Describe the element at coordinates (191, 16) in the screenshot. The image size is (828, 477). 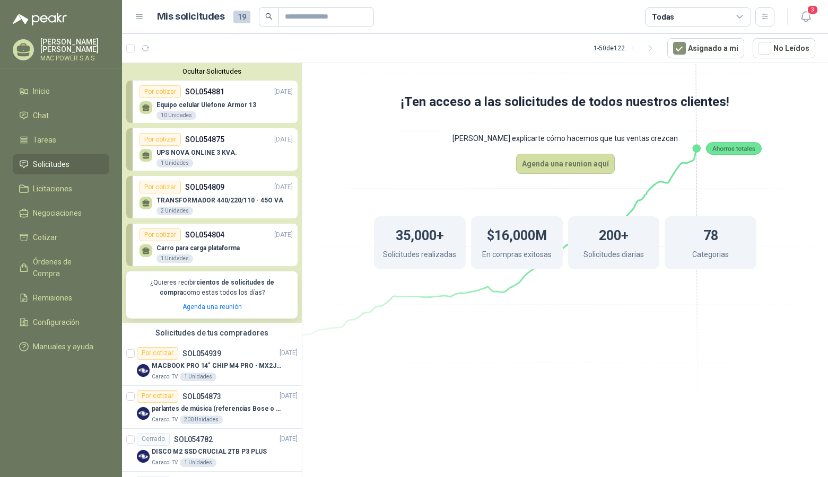
I see `h1: Mis solicitudes` at that location.